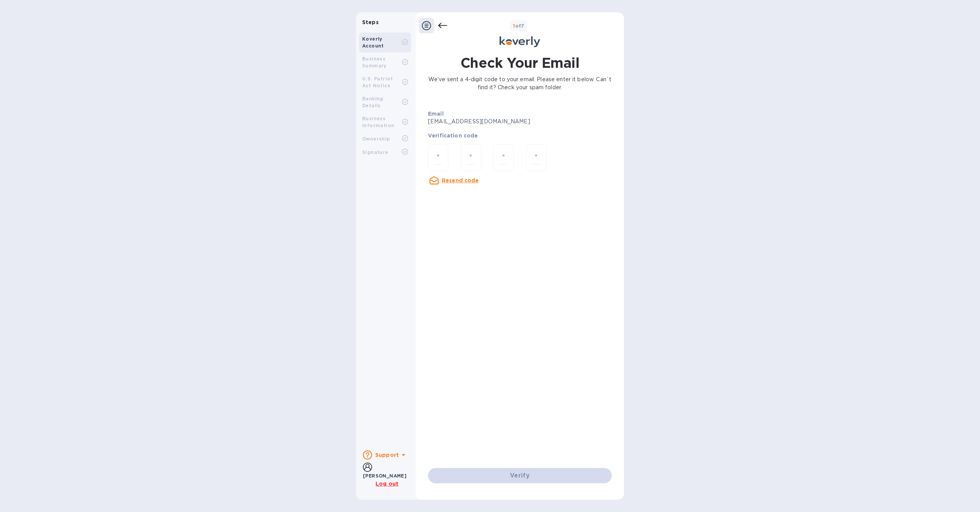 The width and height of the screenshot is (980, 512). Describe the element at coordinates (375, 152) in the screenshot. I see `b: Signature` at that location.